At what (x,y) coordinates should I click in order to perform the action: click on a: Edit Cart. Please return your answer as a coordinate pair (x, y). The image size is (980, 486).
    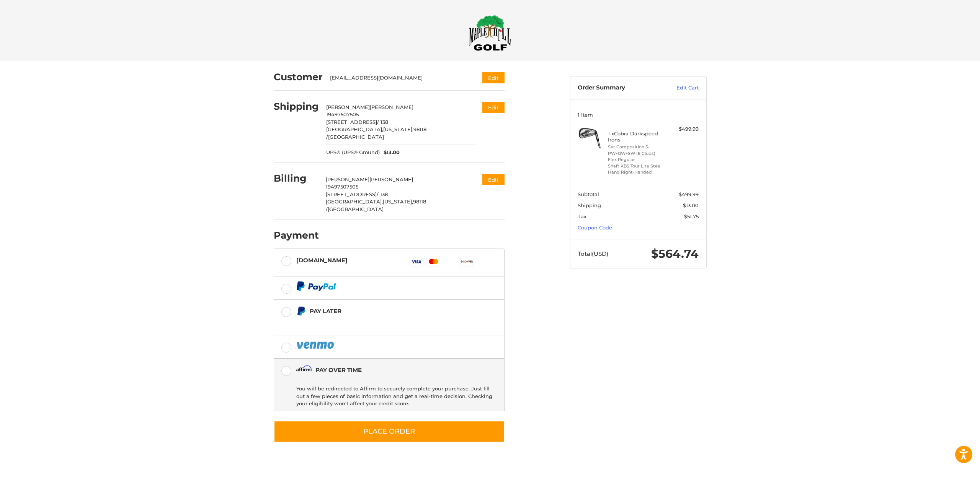
    Looking at the image, I should click on (679, 88).